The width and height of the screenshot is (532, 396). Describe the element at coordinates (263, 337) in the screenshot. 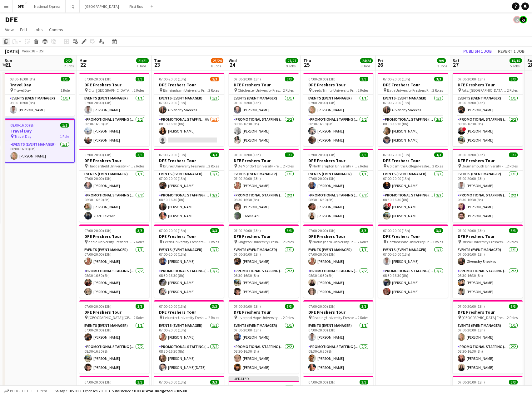

I see `app-job-card: 07:00-20:00 (13h)3/3DFE Freshers Tour Liverpool Hope University Freshers Fair2 RolesEvents (Event...` at that location.